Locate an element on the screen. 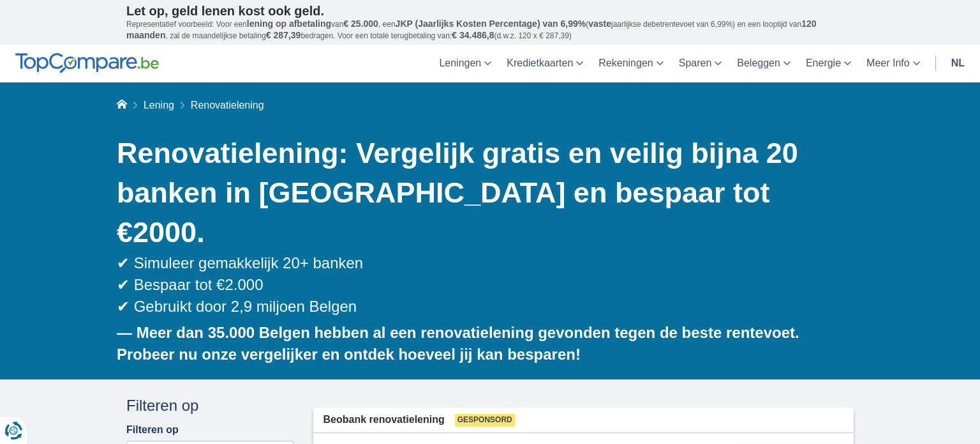  span: Lening is located at coordinates (159, 105).